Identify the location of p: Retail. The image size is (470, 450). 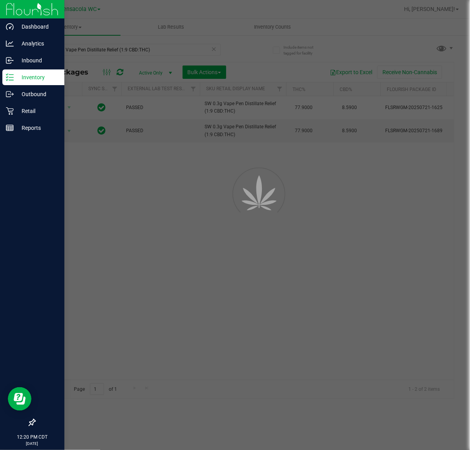
(37, 111).